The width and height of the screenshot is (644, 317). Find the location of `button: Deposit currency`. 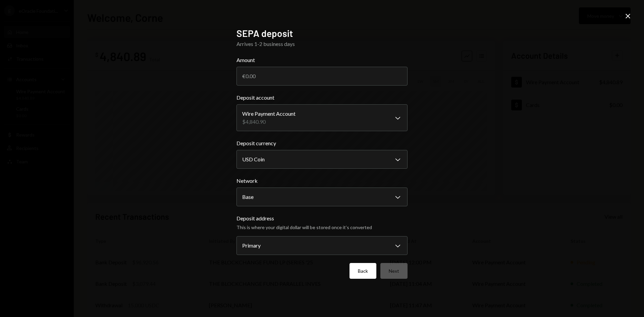

button: Deposit currency is located at coordinates (322, 159).